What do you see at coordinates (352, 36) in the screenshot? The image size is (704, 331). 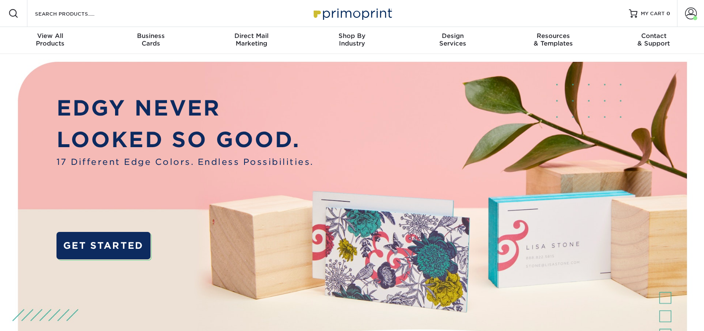 I see `span: Shop By` at bounding box center [352, 36].